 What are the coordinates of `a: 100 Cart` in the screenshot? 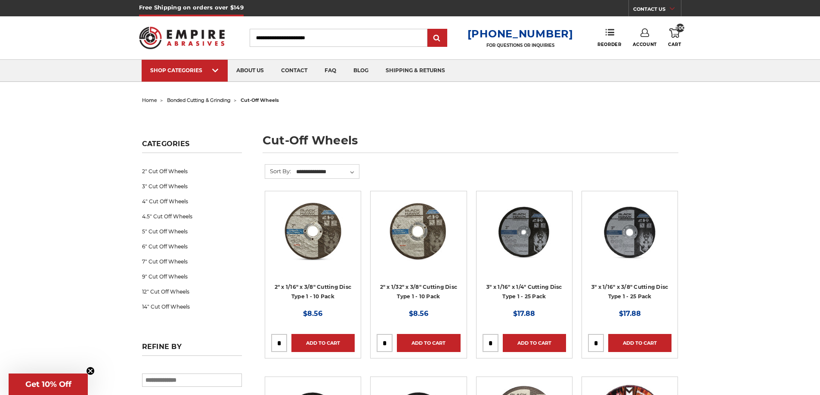 It's located at (674, 38).